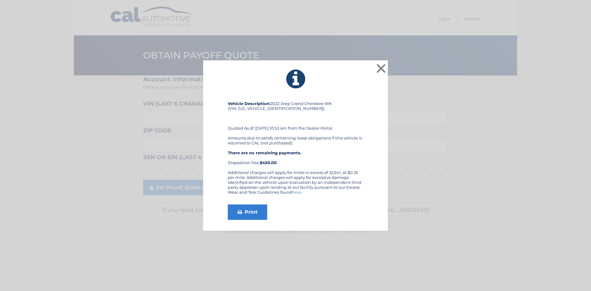 The height and width of the screenshot is (291, 591). What do you see at coordinates (265, 153) in the screenshot?
I see `strong: There are no remaining payments.` at bounding box center [265, 153].